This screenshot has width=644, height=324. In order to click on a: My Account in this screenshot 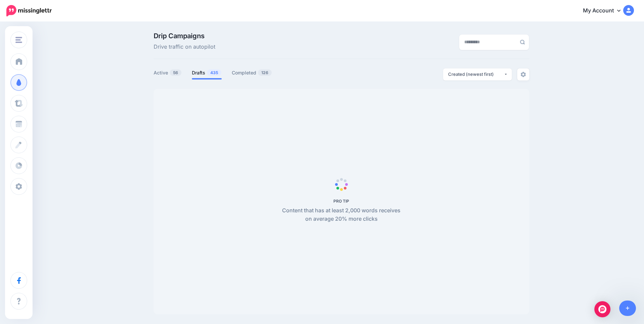, I will do `click(605, 11)`.